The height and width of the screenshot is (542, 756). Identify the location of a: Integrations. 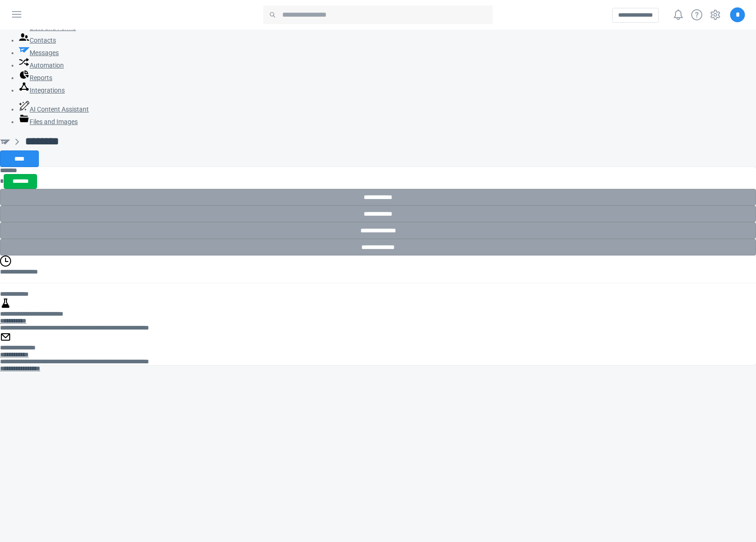
(42, 90).